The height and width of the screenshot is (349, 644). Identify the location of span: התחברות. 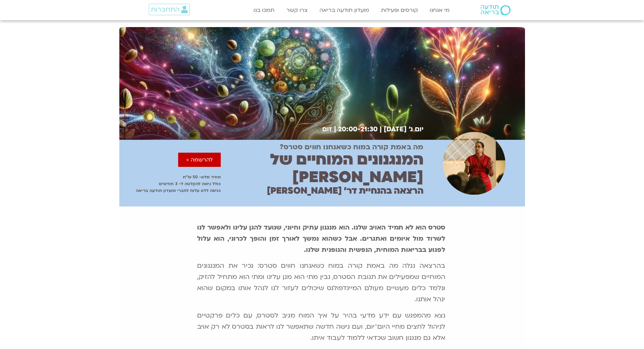
(165, 9).